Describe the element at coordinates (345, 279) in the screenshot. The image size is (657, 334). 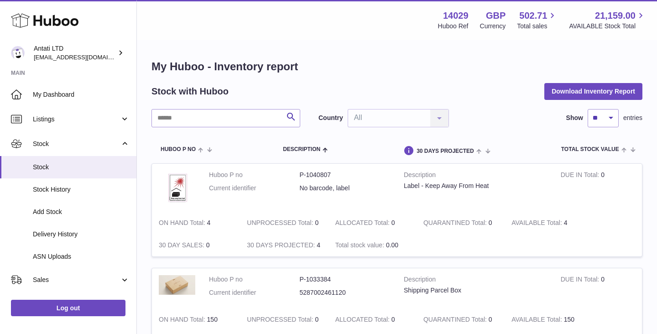
I see `dd: P-1033384` at that location.